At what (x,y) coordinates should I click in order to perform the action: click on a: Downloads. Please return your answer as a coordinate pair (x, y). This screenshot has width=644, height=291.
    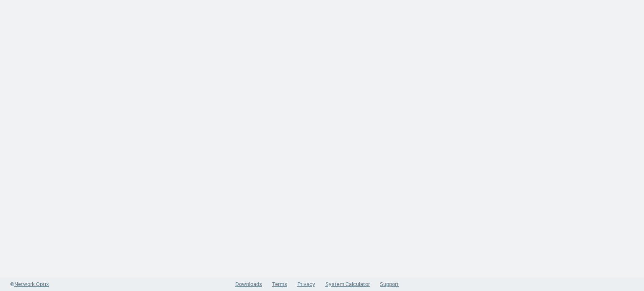
    Looking at the image, I should click on (249, 284).